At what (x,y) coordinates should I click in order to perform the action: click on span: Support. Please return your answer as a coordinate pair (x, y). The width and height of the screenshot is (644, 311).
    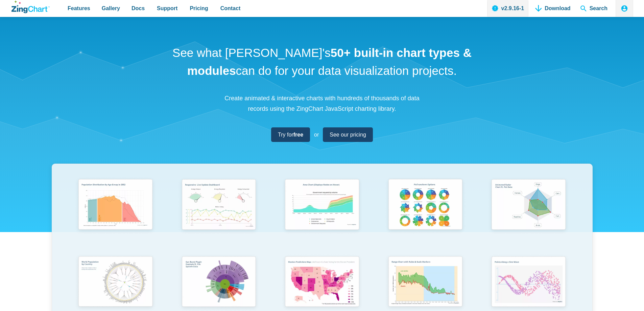
    Looking at the image, I should click on (167, 8).